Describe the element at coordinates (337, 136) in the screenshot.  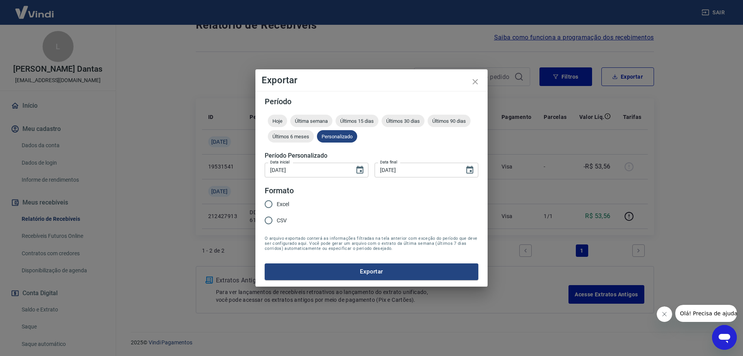
I see `div: Personalizado` at that location.